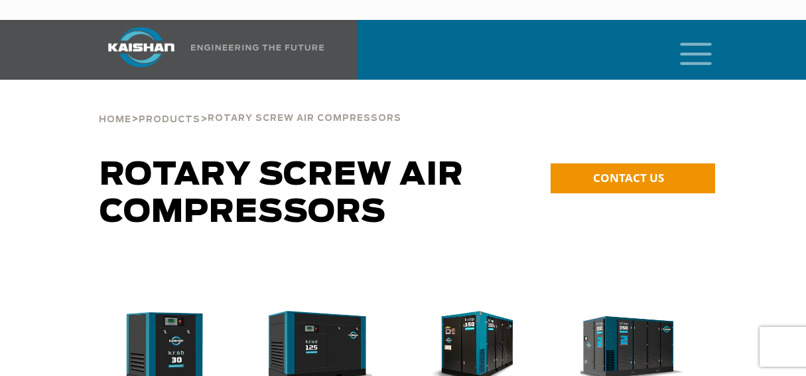 The image size is (806, 376). I want to click on a: mobile menu, so click(686, 50).